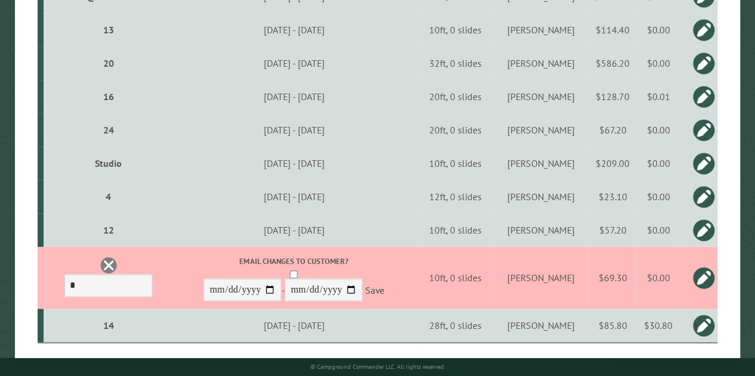  What do you see at coordinates (108, 63) in the screenshot?
I see `div: 20` at bounding box center [108, 63].